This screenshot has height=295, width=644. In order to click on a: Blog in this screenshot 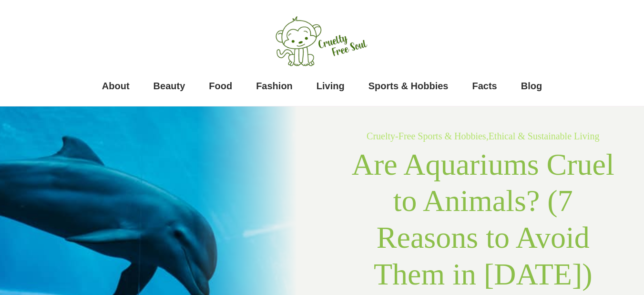, I will do `click(532, 86)`.